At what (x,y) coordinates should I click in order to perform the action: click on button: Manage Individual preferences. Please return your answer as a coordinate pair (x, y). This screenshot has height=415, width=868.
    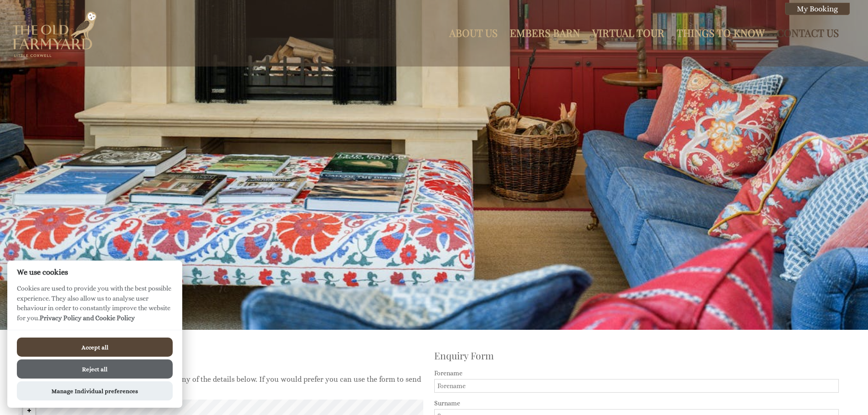
    Looking at the image, I should click on (95, 391).